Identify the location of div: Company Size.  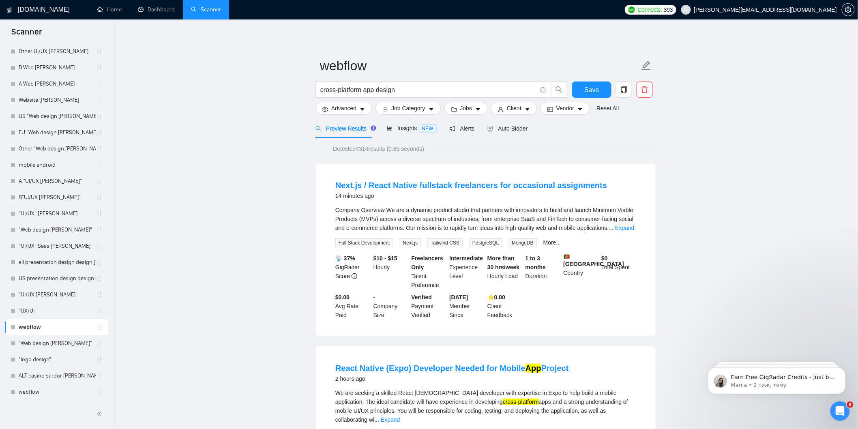
(391, 306).